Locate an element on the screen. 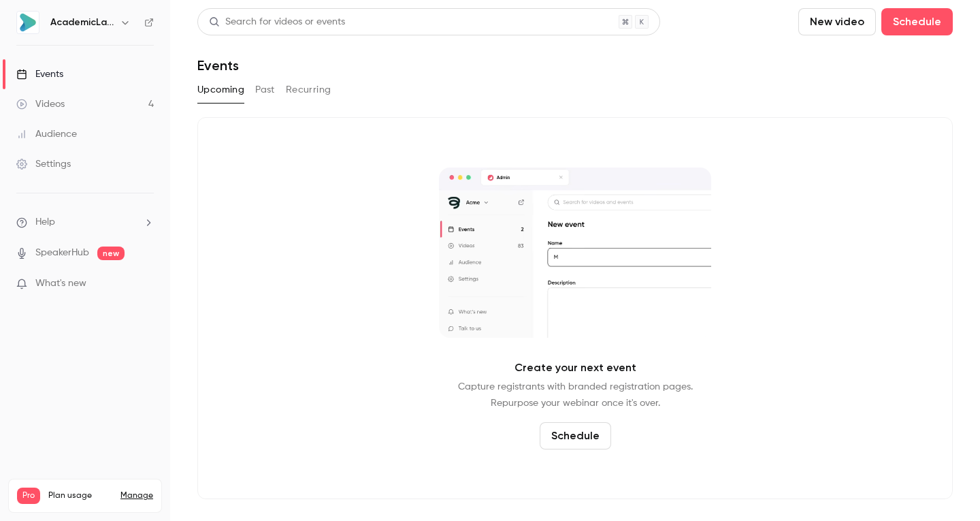 The image size is (980, 521). button: Past is located at coordinates (265, 90).